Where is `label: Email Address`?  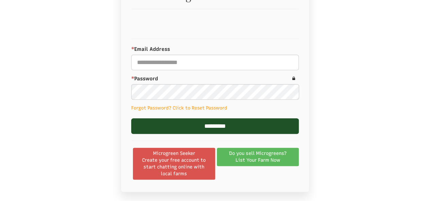
label: Email Address is located at coordinates (215, 49).